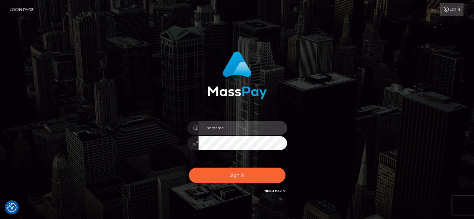  Describe the element at coordinates (237, 175) in the screenshot. I see `button: Sign in` at that location.